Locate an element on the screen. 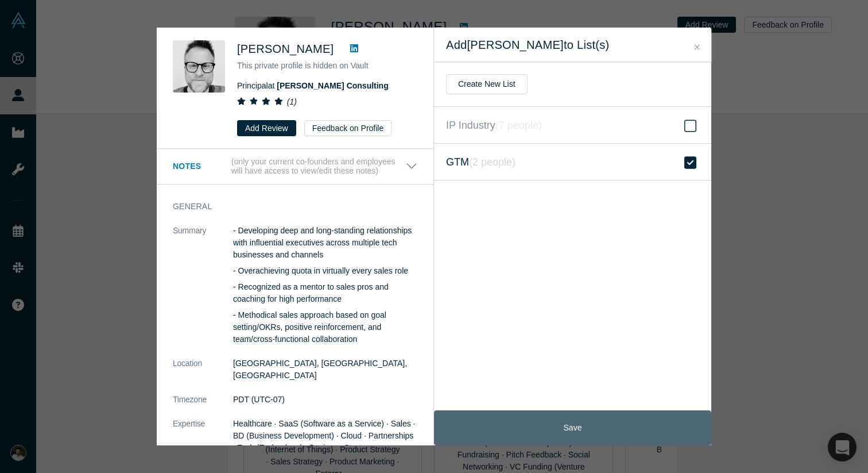 The width and height of the screenshot is (868, 473). dt: Summary is located at coordinates (203, 291).